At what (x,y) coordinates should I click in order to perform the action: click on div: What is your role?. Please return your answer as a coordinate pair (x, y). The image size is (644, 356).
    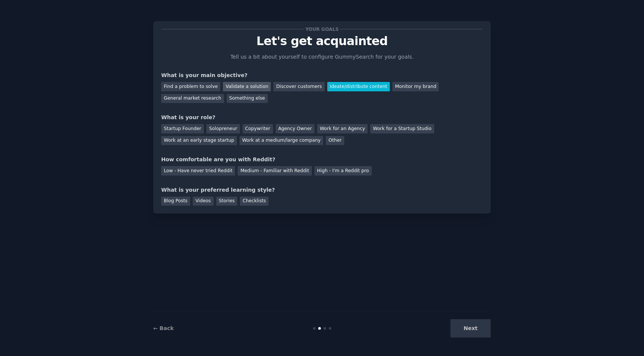
    Looking at the image, I should click on (322, 117).